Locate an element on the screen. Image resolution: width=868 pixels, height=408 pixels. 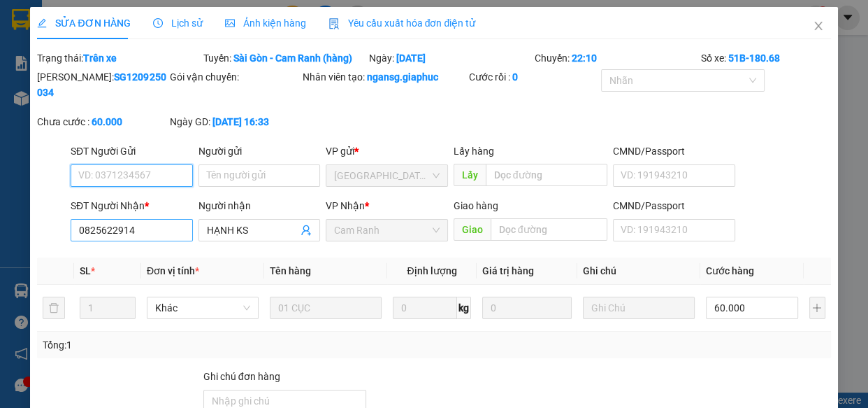
span: SL is located at coordinates (85, 271).